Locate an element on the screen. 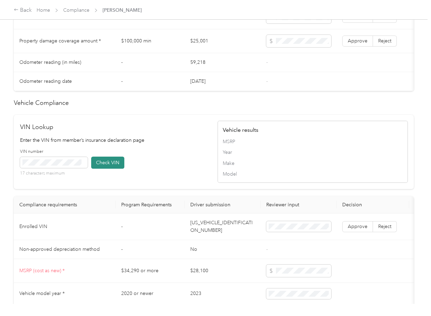  span: Model is located at coordinates (313, 174).